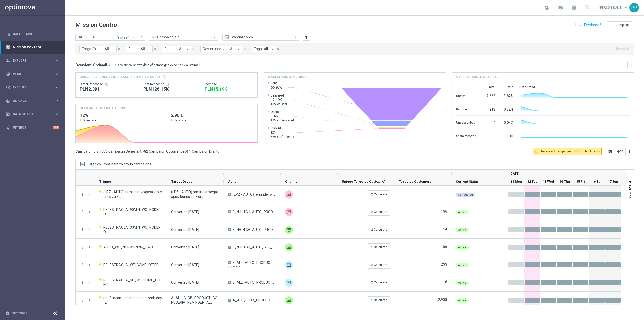  What do you see at coordinates (279, 104) in the screenshot?
I see `span: 18% of Sent` at bounding box center [279, 104].